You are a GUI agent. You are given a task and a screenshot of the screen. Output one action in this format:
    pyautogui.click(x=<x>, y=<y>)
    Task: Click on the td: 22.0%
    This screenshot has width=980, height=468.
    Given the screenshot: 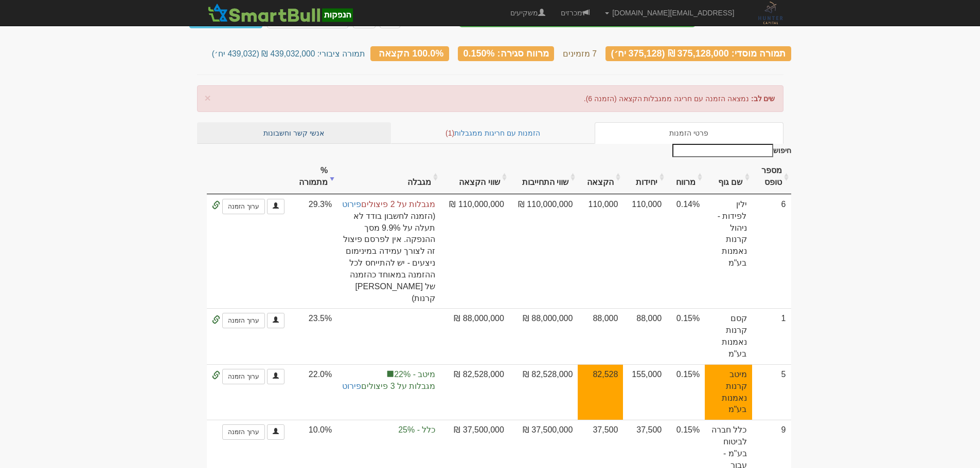 What is the action you would take?
    pyautogui.click(x=314, y=392)
    